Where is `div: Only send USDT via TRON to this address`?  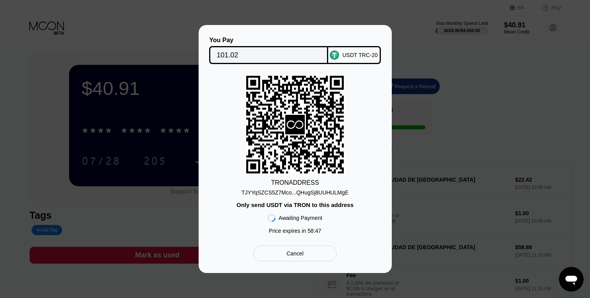
div: Only send USDT via TRON to this address is located at coordinates (295, 205).